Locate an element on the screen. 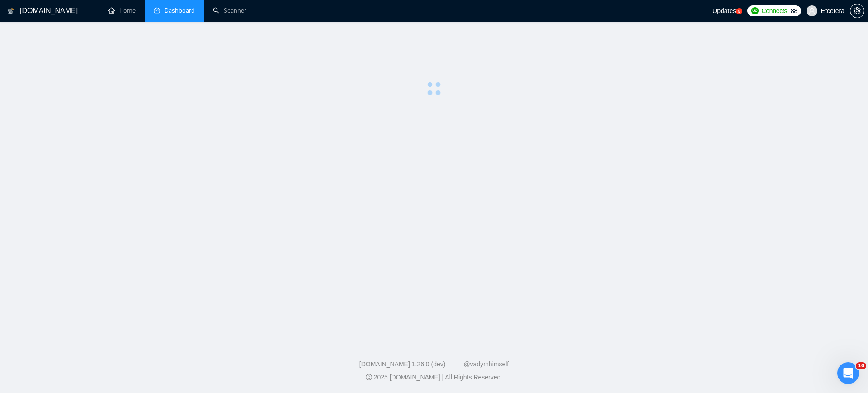  span: setting is located at coordinates (857, 11).